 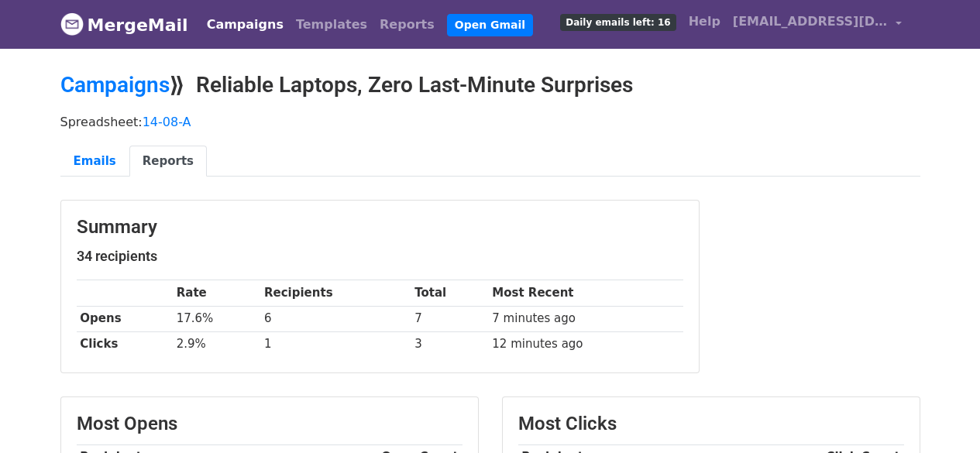 I want to click on h5: 34 recipients, so click(x=380, y=256).